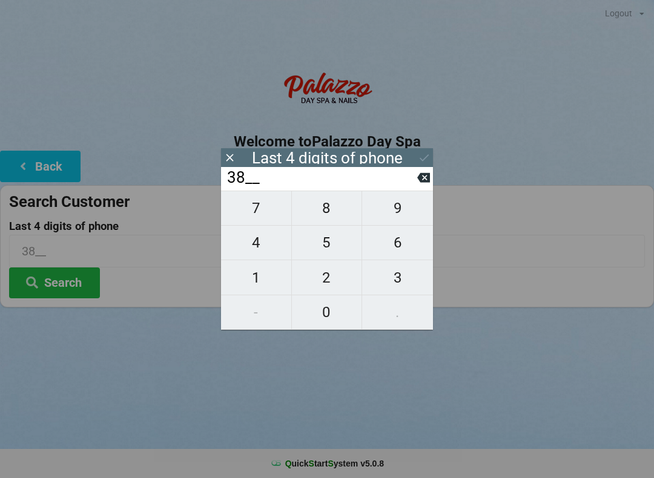 The width and height of the screenshot is (654, 478). What do you see at coordinates (397, 208) in the screenshot?
I see `span: 9` at bounding box center [397, 208].